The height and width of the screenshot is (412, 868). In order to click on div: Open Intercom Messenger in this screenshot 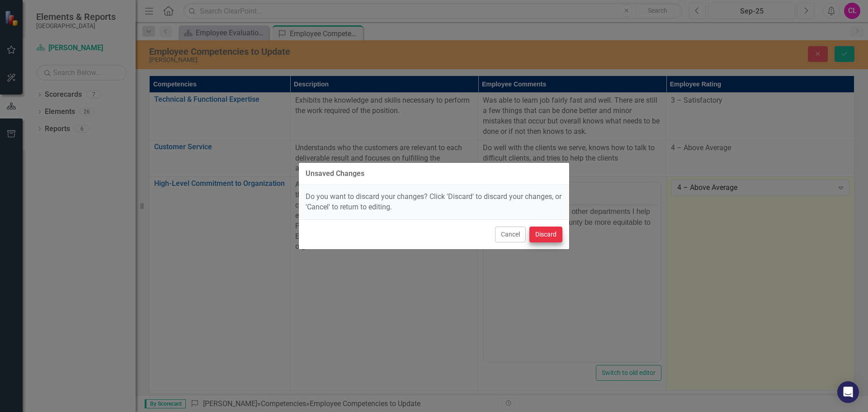, I will do `click(848, 392)`.